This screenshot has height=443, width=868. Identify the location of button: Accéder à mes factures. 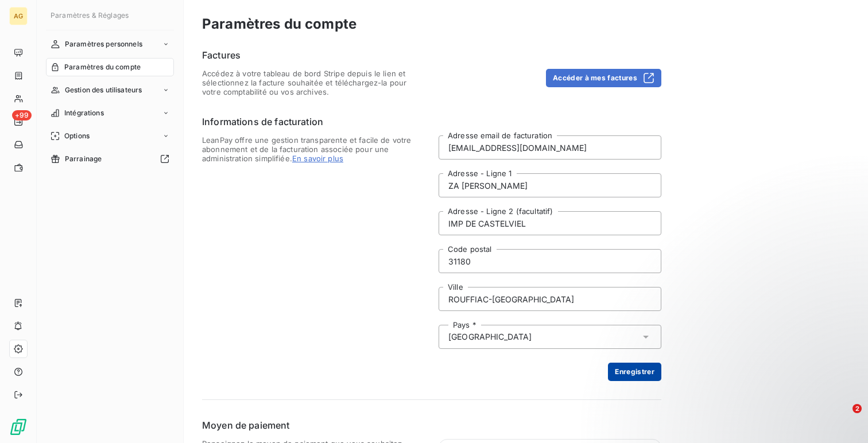
(603, 78).